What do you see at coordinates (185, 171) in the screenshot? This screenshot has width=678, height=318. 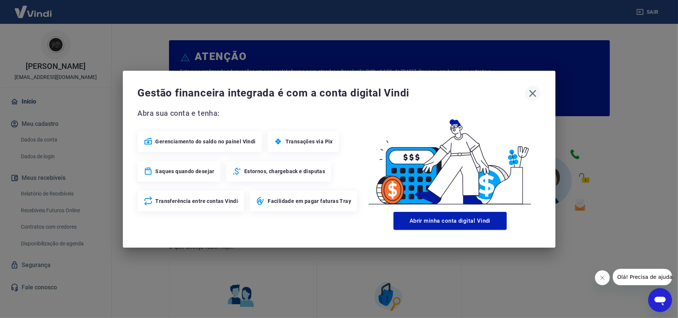 I see `span: Saques quando desejar` at bounding box center [185, 171].